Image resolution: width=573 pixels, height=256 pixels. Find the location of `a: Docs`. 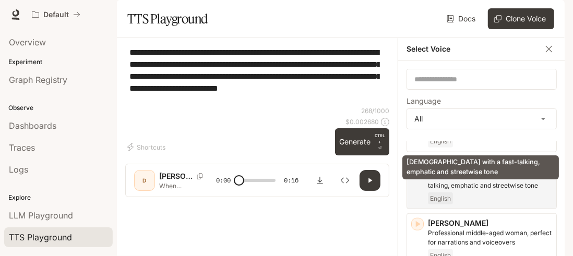

a: Docs is located at coordinates (462, 19).